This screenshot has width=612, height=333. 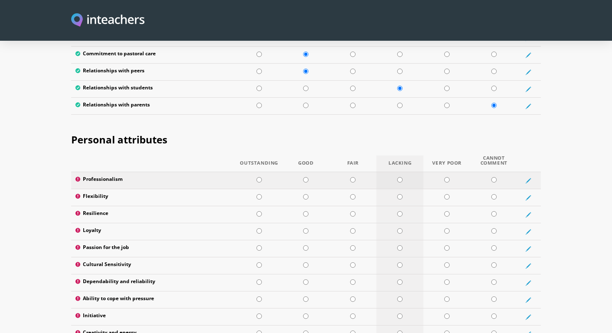 What do you see at coordinates (153, 89) in the screenshot?
I see `label: Relationships with students` at bounding box center [153, 89].